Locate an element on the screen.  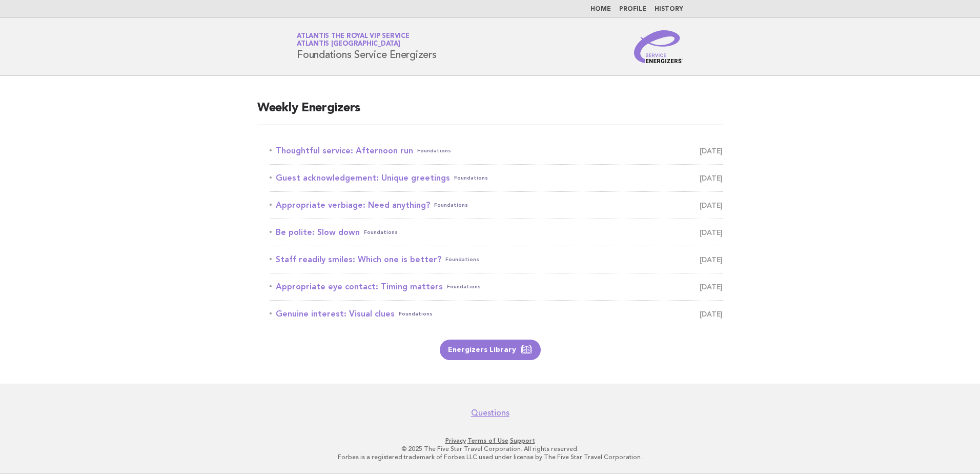
p: © 2025 The Five Star Travel Corporation. All rights reserved. is located at coordinates (490, 449).